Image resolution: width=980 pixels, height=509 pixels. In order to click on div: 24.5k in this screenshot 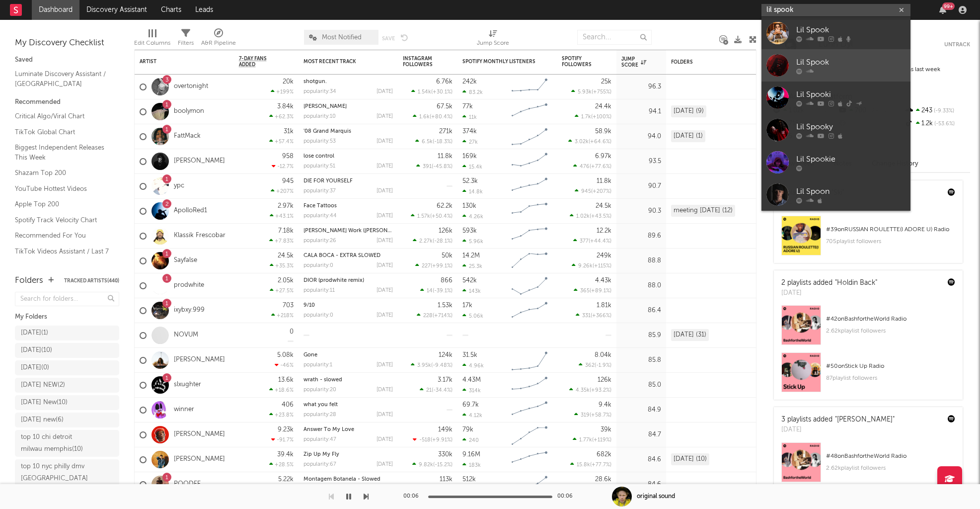, I will do `click(603, 206)`.